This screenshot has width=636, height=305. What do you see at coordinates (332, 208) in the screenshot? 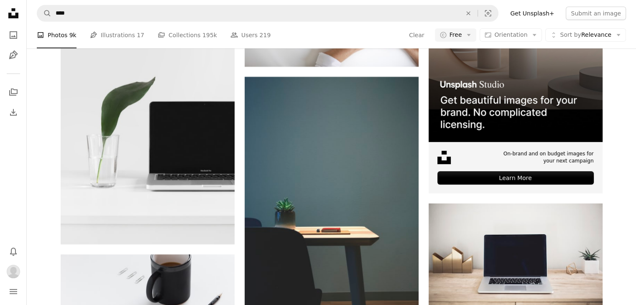
I see `a: succulent plant on desk` at bounding box center [332, 208].